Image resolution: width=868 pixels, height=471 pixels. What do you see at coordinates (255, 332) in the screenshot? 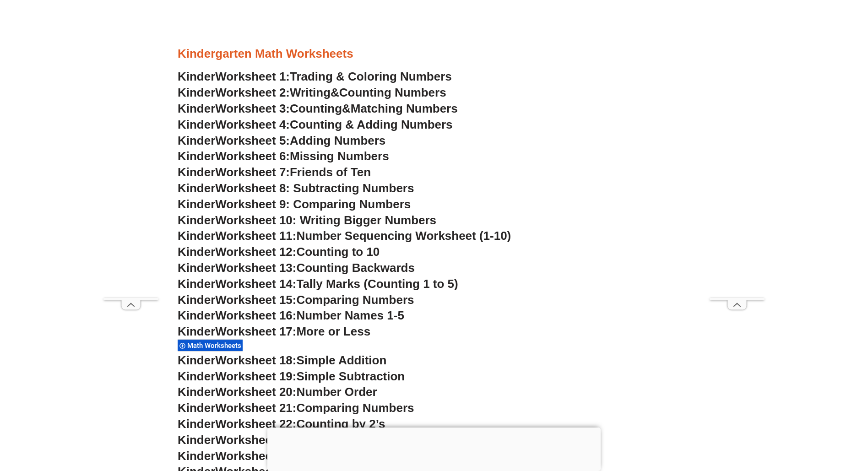
I see `span: Worksheet 17:` at bounding box center [255, 332].